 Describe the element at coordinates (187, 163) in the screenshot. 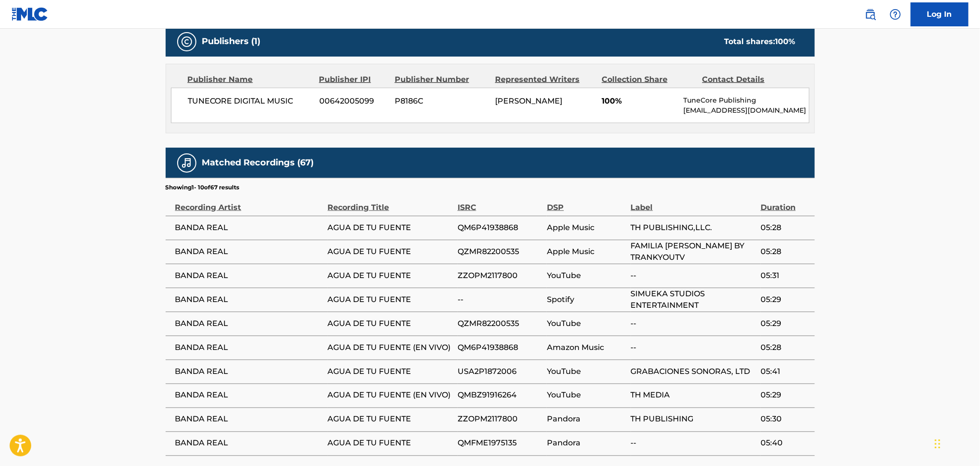

I see `img: Matched Recordings` at that location.